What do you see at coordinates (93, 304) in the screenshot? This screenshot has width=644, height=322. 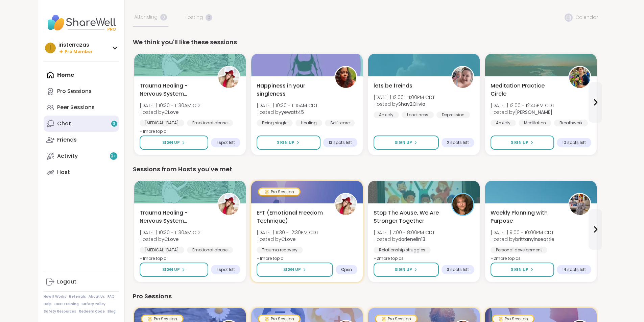 I see `a: Safety Policy` at bounding box center [93, 304].